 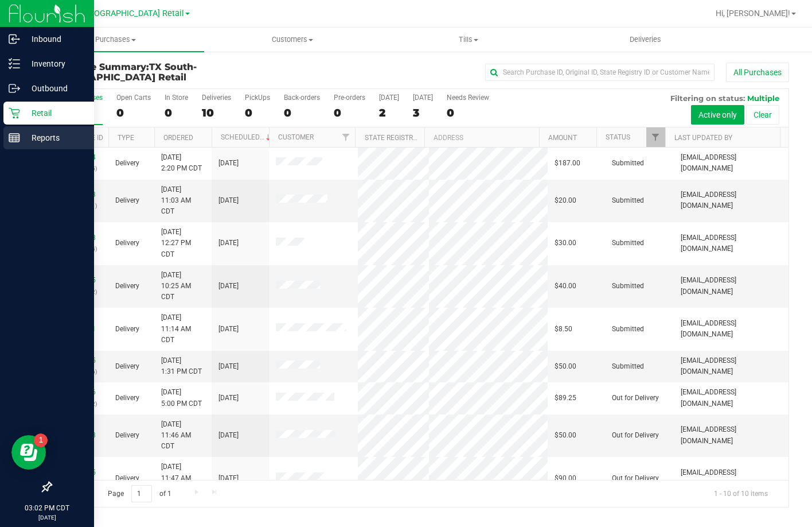 What do you see at coordinates (423, 113) in the screenshot?
I see `div: 3` at bounding box center [423, 113].